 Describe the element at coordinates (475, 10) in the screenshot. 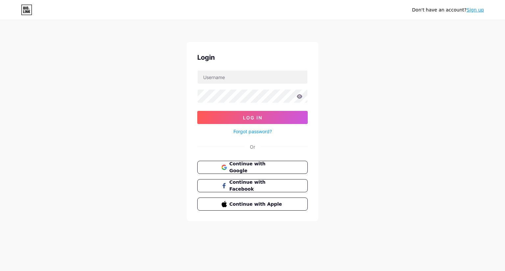

I see `a: Sign up` at that location.